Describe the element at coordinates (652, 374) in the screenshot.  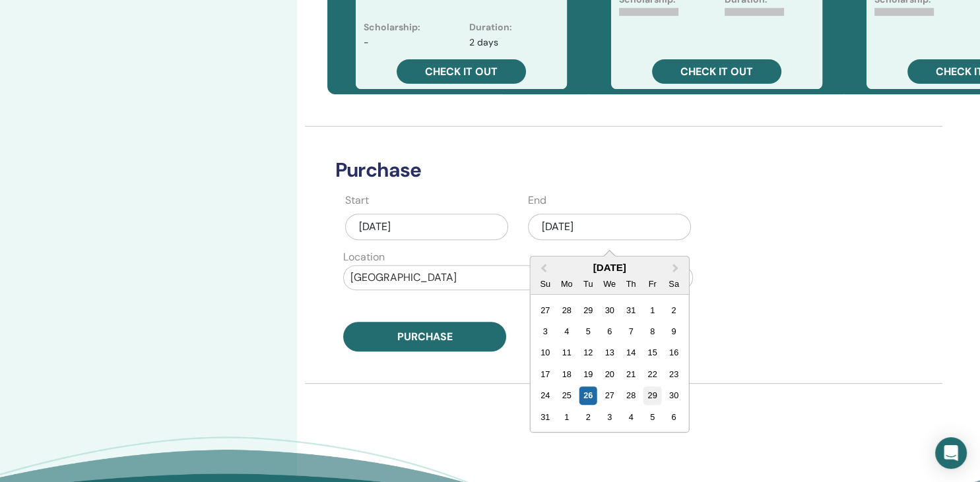
I see `div: Choose Friday, August 22nd, 2025` at that location.